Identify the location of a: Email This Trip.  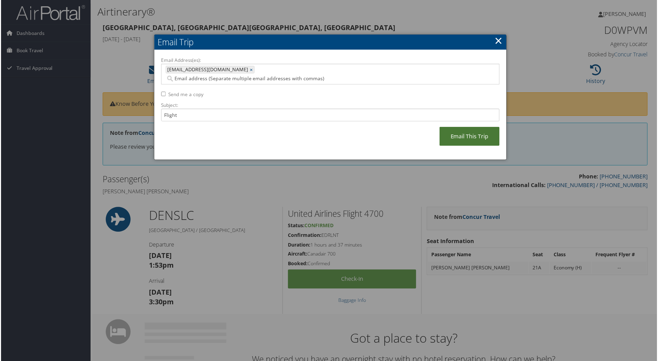
(470, 136).